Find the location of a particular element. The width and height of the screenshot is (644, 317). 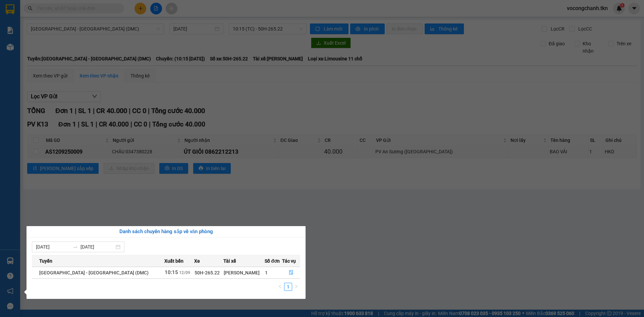

span: to is located at coordinates (75, 247).